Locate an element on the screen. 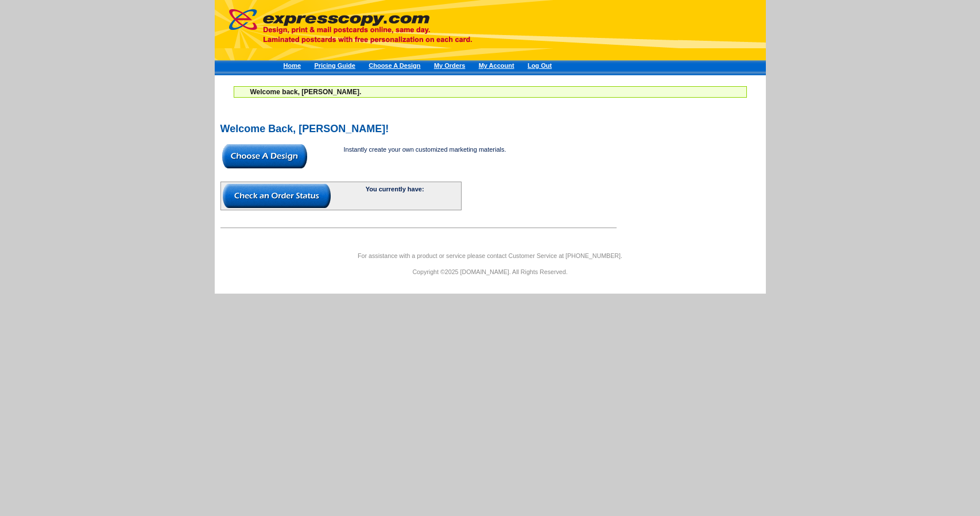  a: Home is located at coordinates (292, 66).